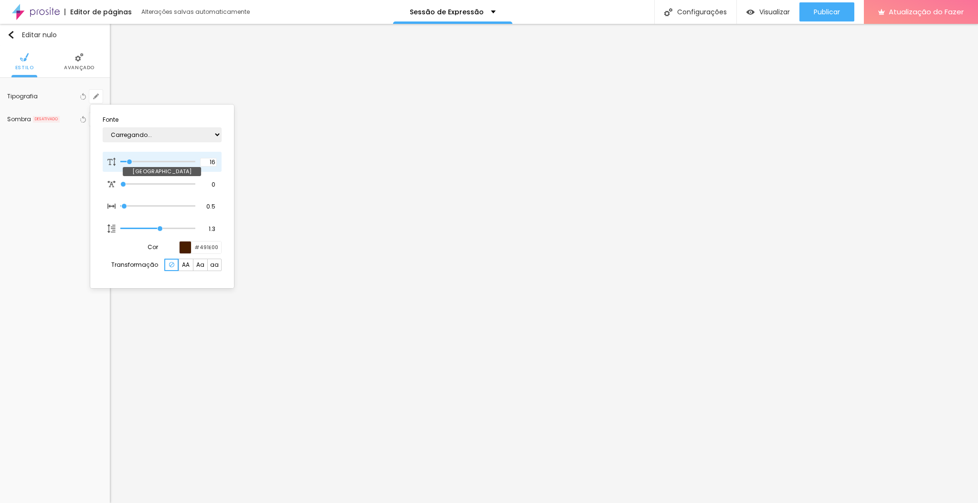 The width and height of the screenshot is (978, 503). What do you see at coordinates (110, 119) in the screenshot?
I see `font: Fonte` at bounding box center [110, 119].